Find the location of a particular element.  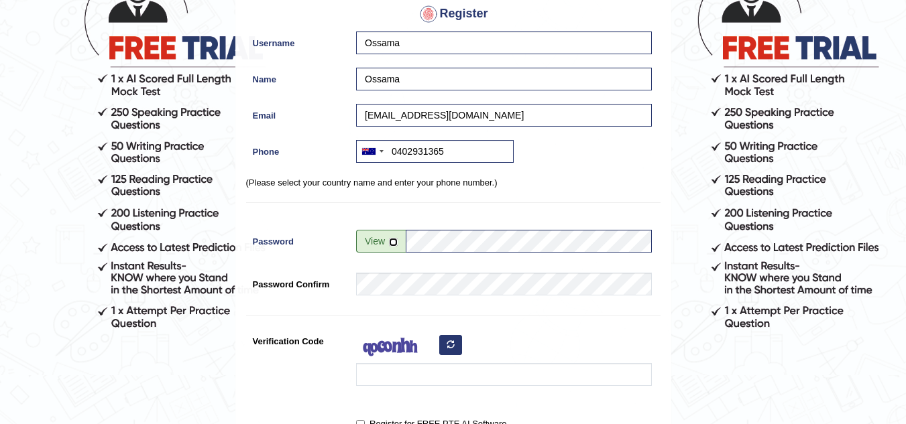

label: Password Confirm is located at coordinates (298, 282).